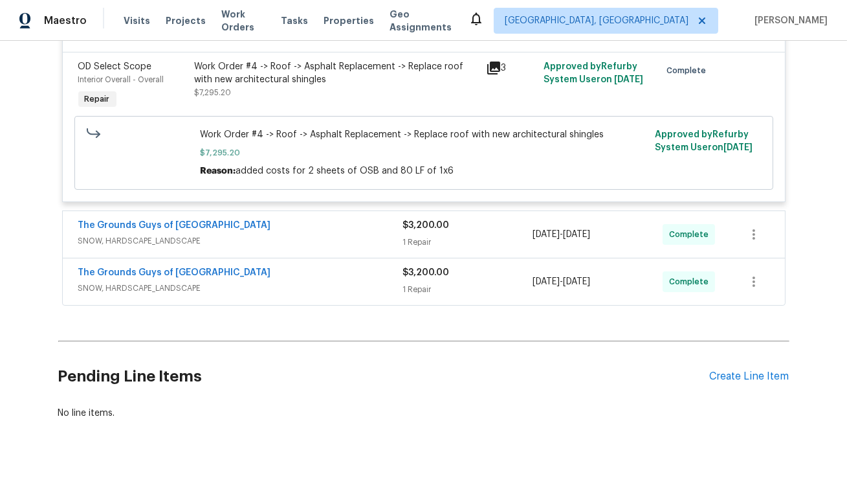  Describe the element at coordinates (186, 21) in the screenshot. I see `span: Projects` at that location.